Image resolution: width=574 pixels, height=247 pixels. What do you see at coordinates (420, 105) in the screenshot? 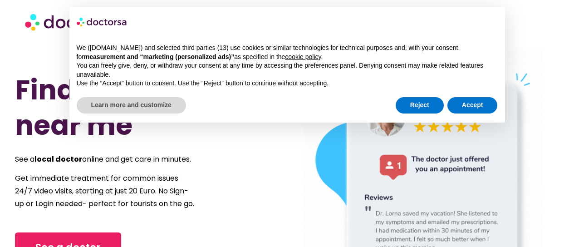
I see `button: Reject` at bounding box center [420, 105].